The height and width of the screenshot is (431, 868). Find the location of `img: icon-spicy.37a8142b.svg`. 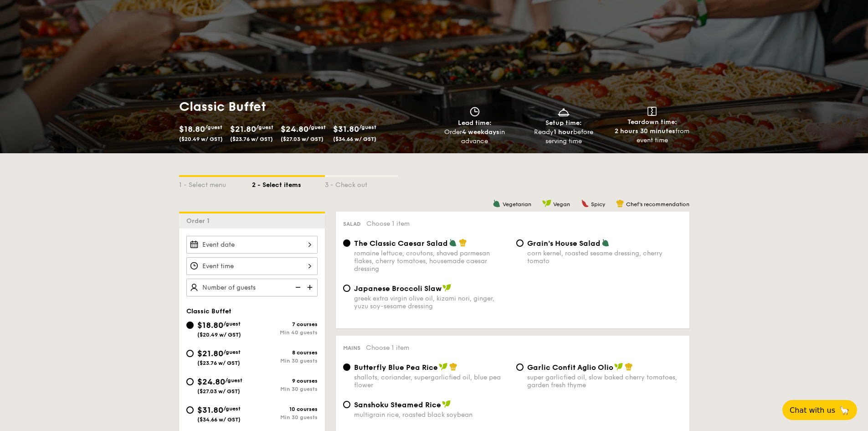

img: icon-spicy.37a8142b.svg is located at coordinates (585, 203).